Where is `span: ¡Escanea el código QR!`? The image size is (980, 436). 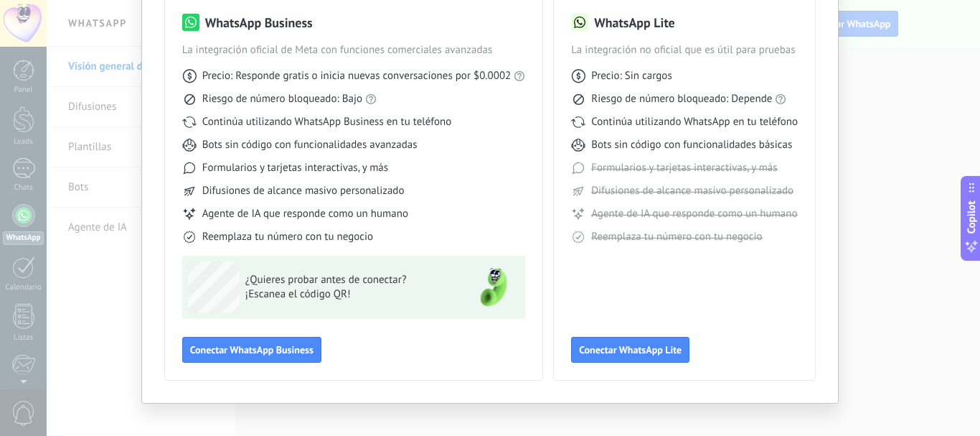
span: ¡Escanea el código QR! is located at coordinates (350, 294).